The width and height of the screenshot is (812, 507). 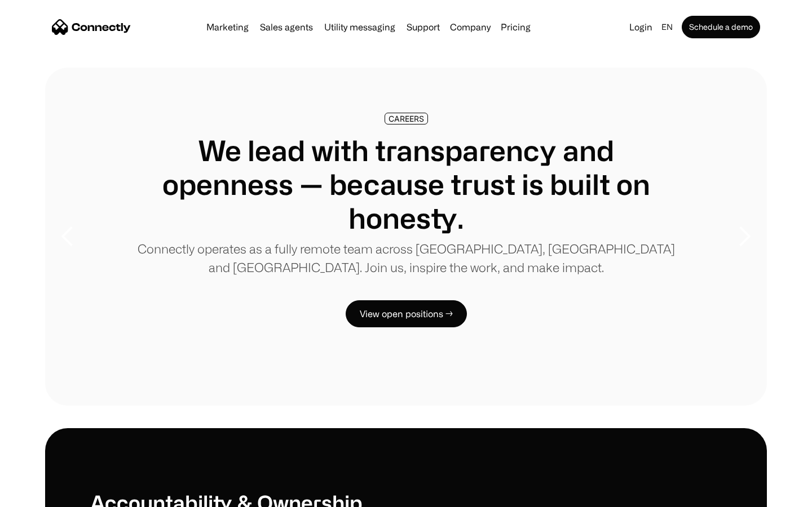 I want to click on a: Utility messaging, so click(x=360, y=27).